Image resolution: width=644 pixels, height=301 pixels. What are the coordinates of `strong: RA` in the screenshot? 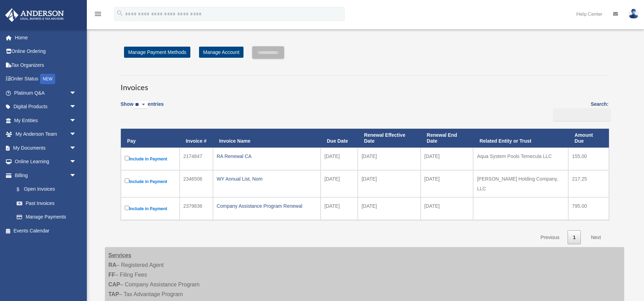 It's located at (112, 265).